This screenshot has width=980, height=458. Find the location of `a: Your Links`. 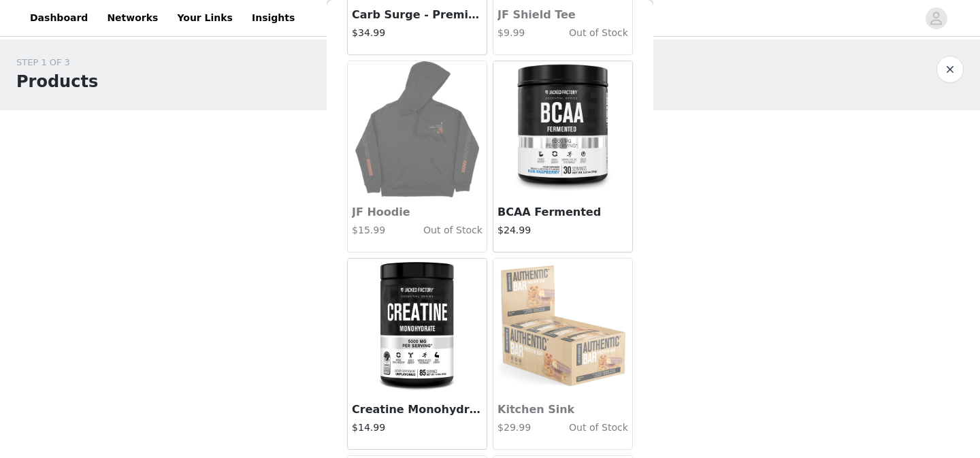

a: Your Links is located at coordinates (205, 18).